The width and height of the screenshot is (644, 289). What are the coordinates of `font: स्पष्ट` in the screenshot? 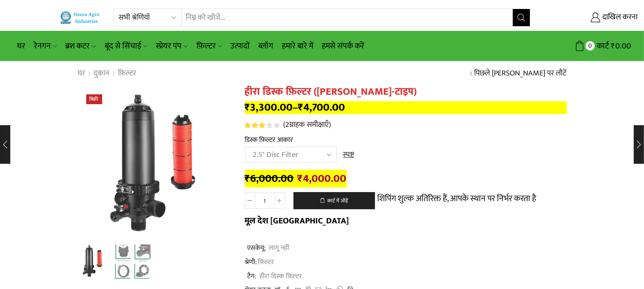 It's located at (348, 155).